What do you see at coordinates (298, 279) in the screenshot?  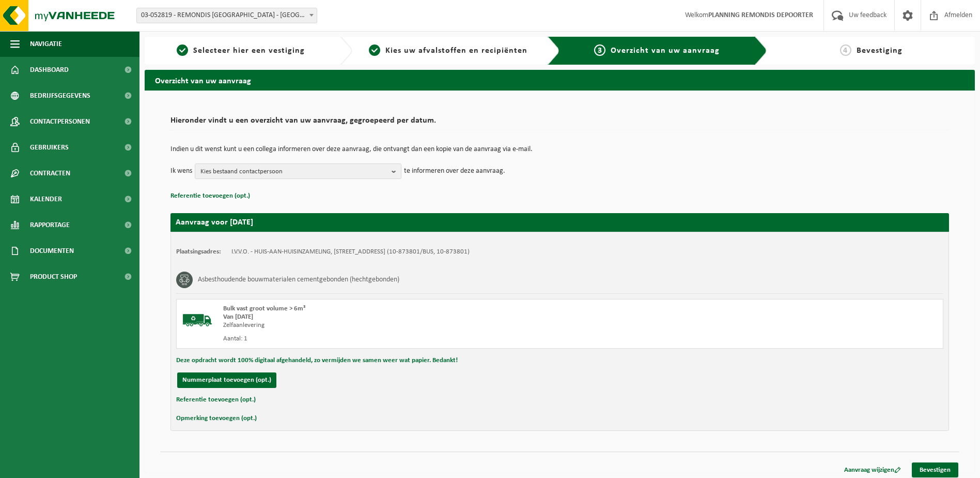 I see `h3: Asbesthoudende bouwmaterialen cementgebonden (hechtgebonden)` at bounding box center [298, 279].